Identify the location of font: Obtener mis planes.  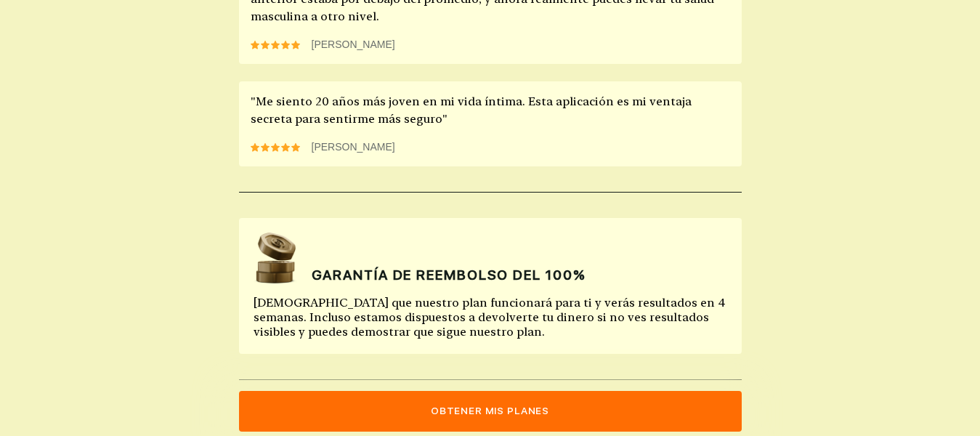
(489, 411).